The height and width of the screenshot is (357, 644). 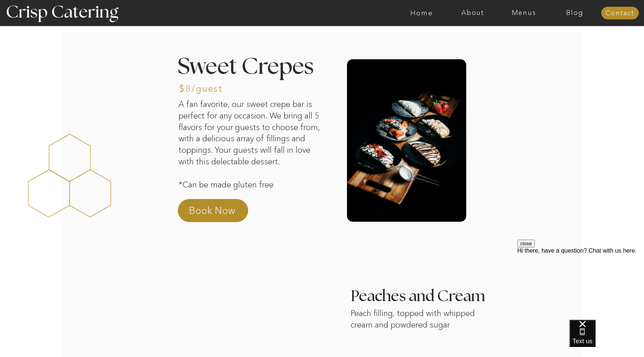 I want to click on nav: About, so click(x=473, y=13).